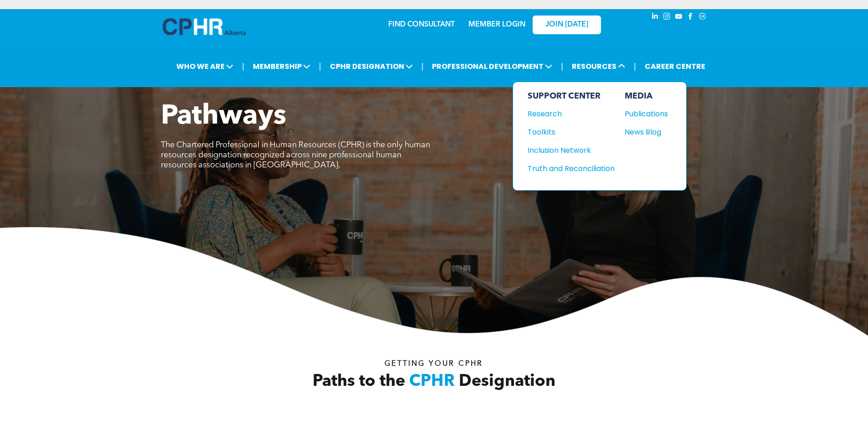 The width and height of the screenshot is (868, 431). Describe the element at coordinates (204, 66) in the screenshot. I see `span: WHO WE ARE` at that location.